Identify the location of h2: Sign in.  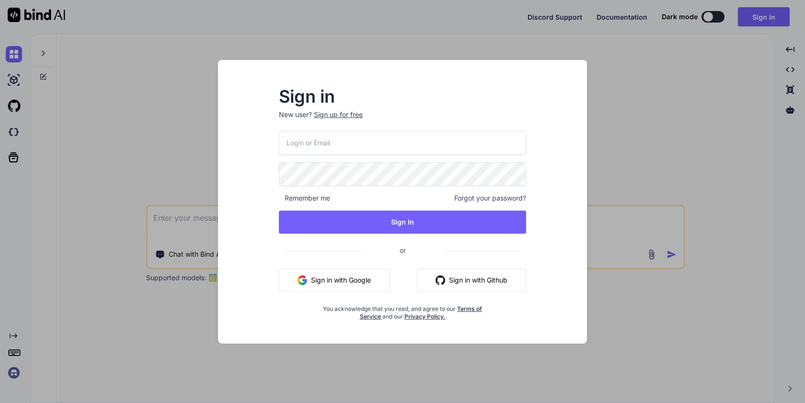
(403, 96).